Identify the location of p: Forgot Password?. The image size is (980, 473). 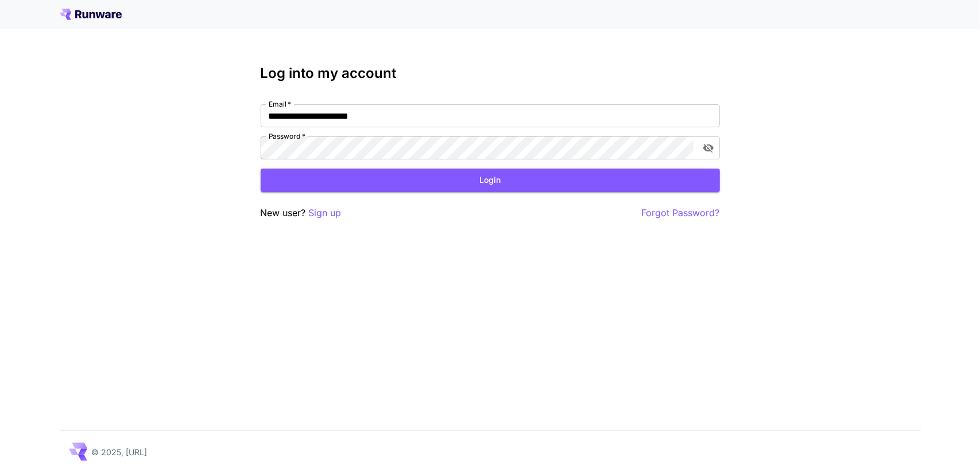
(681, 213).